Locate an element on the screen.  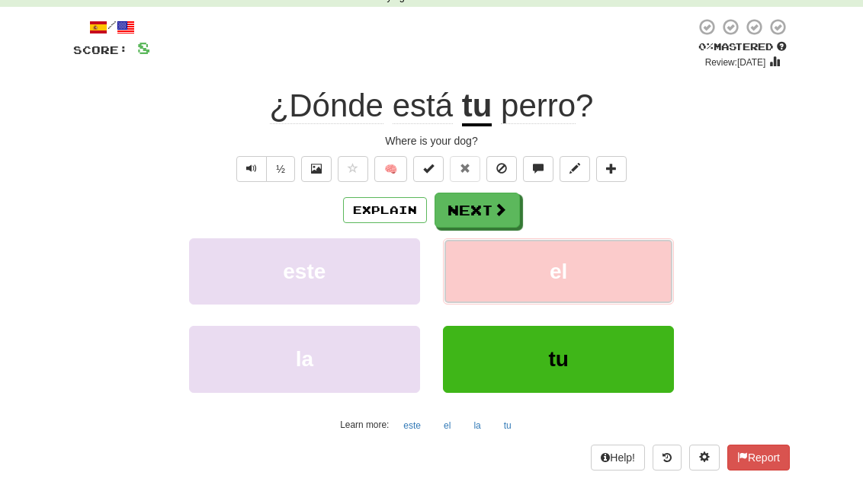
button: Help! is located at coordinates (617, 458).